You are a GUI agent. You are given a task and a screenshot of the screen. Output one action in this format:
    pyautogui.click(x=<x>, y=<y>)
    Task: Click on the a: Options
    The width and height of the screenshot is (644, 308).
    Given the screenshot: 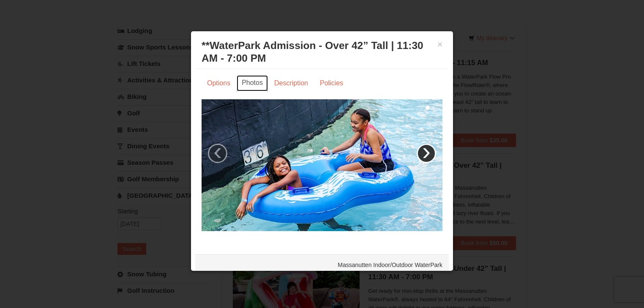 What is the action you would take?
    pyautogui.click(x=218, y=83)
    